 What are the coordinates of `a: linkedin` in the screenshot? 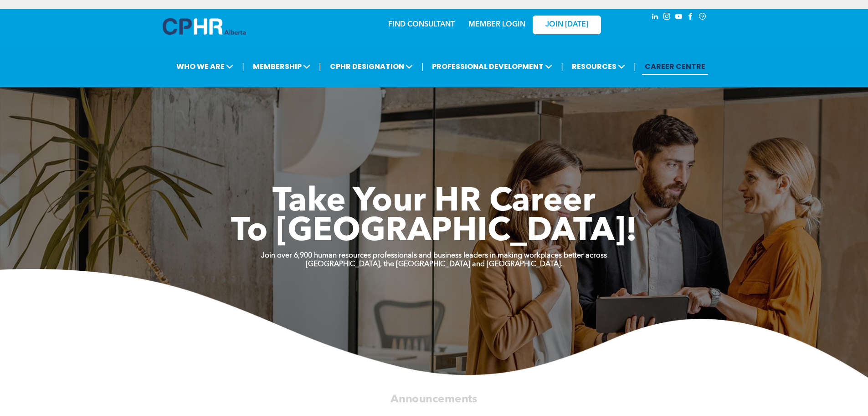 It's located at (655, 18).